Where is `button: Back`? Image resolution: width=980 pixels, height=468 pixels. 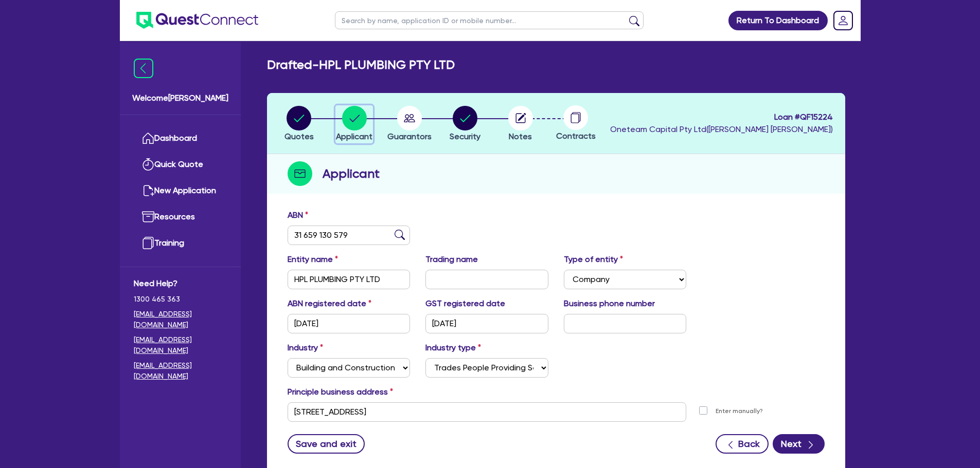
button: Back is located at coordinates (742, 444).